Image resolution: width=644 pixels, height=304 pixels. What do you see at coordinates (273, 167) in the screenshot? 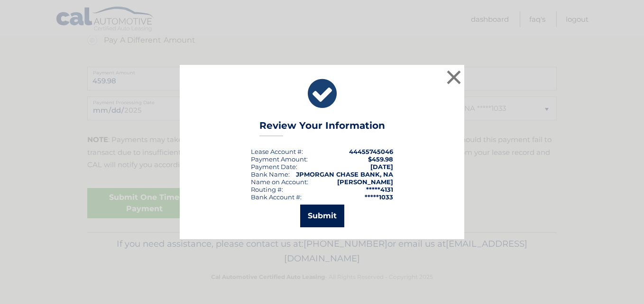
I see `span: Payment Date` at bounding box center [273, 167].